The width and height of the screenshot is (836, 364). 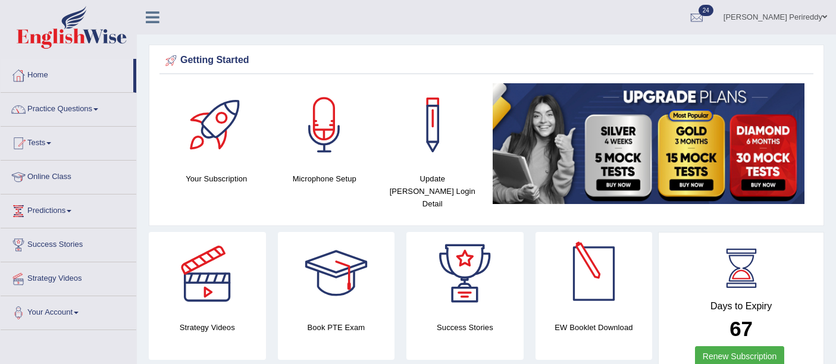 What do you see at coordinates (216, 178) in the screenshot?
I see `h4: Your Subscription` at bounding box center [216, 178].